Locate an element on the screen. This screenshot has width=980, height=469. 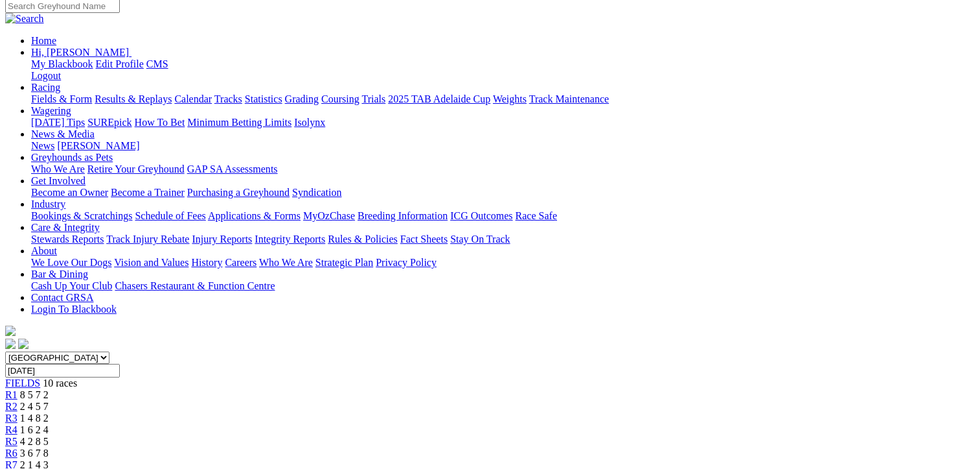
a: Industry is located at coordinates (48, 203).